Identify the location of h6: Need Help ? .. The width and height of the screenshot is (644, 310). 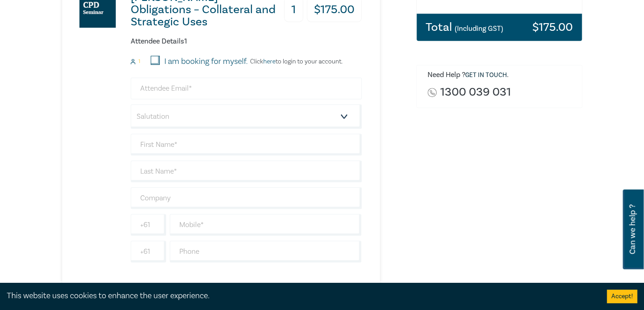
(501, 75).